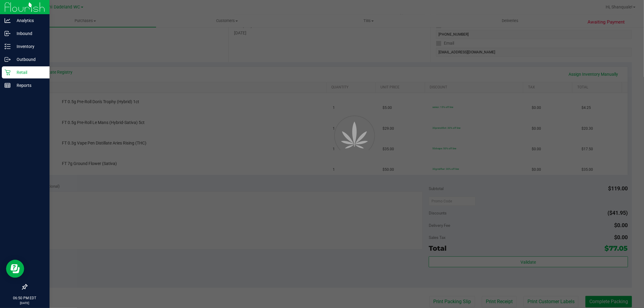  Describe the element at coordinates (7, 72) in the screenshot. I see `inline-svg: Retail` at that location.